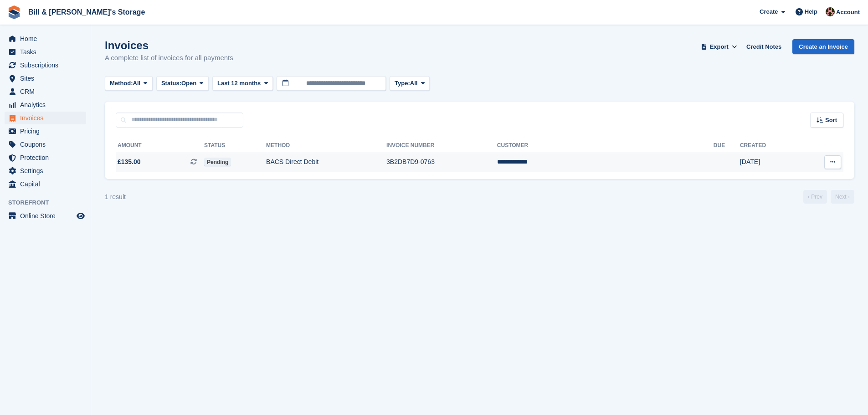 The height and width of the screenshot is (415, 868). I want to click on img: Jack Bottesch, so click(830, 12).